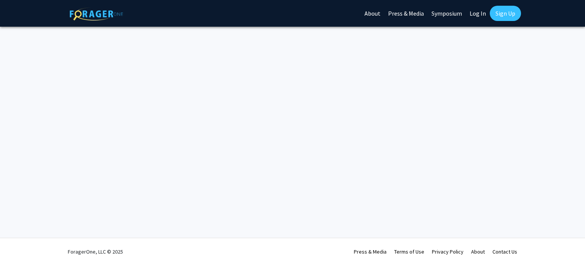 The width and height of the screenshot is (585, 265). What do you see at coordinates (95, 251) in the screenshot?
I see `div: ForagerOne, LLC © 2025` at bounding box center [95, 251].